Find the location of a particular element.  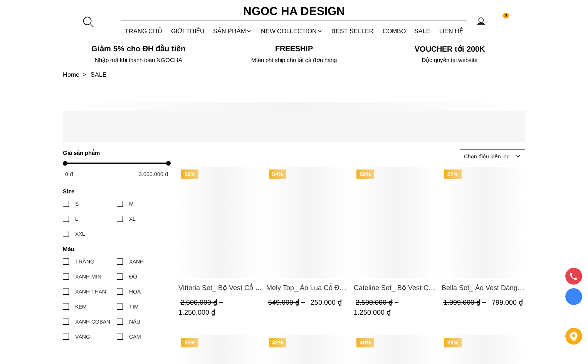

a: Ngoc Ha Design is located at coordinates (294, 11).